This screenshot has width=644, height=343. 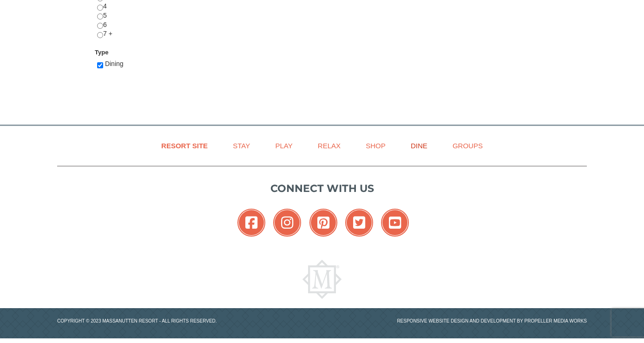 What do you see at coordinates (186, 321) in the screenshot?
I see `p: Copyright © 2023 Massanutten Resort - All Rights Reserved.` at bounding box center [186, 321].